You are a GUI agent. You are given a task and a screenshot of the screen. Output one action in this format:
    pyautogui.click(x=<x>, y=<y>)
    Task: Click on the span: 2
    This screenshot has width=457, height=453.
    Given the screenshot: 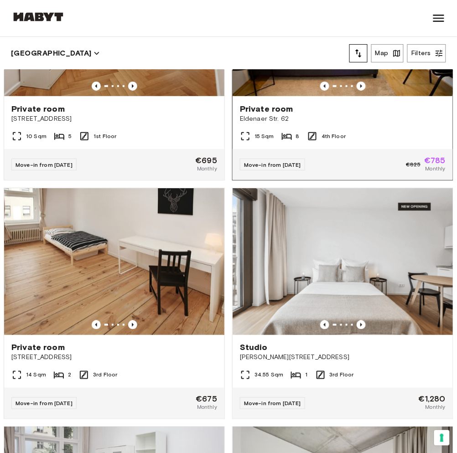 What is the action you would take?
    pyautogui.click(x=69, y=375)
    